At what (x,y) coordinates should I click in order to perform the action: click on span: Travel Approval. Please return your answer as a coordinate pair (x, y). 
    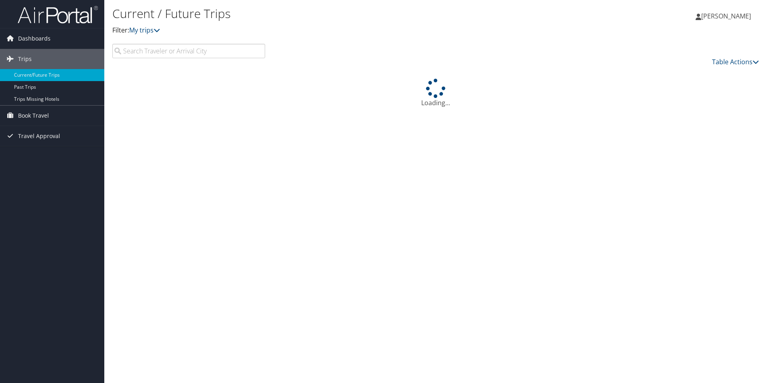
    Looking at the image, I should click on (39, 136).